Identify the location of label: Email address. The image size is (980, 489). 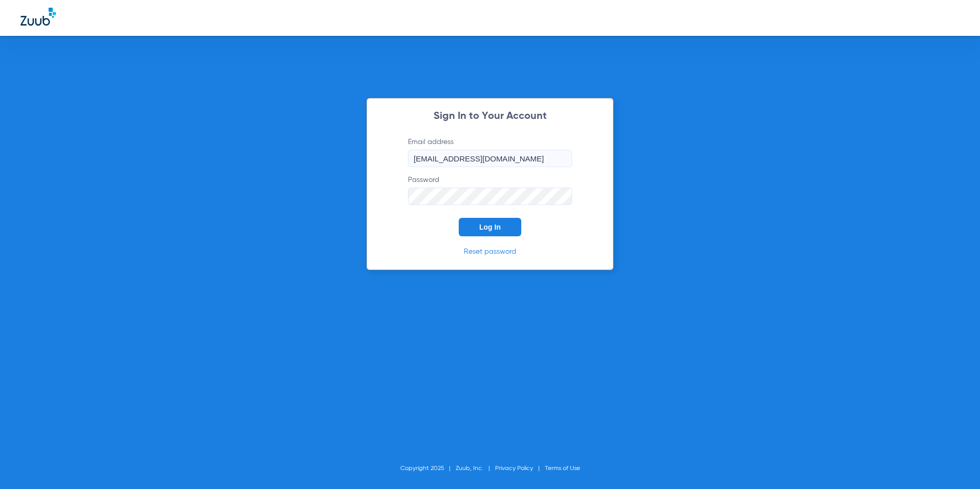
(490, 152).